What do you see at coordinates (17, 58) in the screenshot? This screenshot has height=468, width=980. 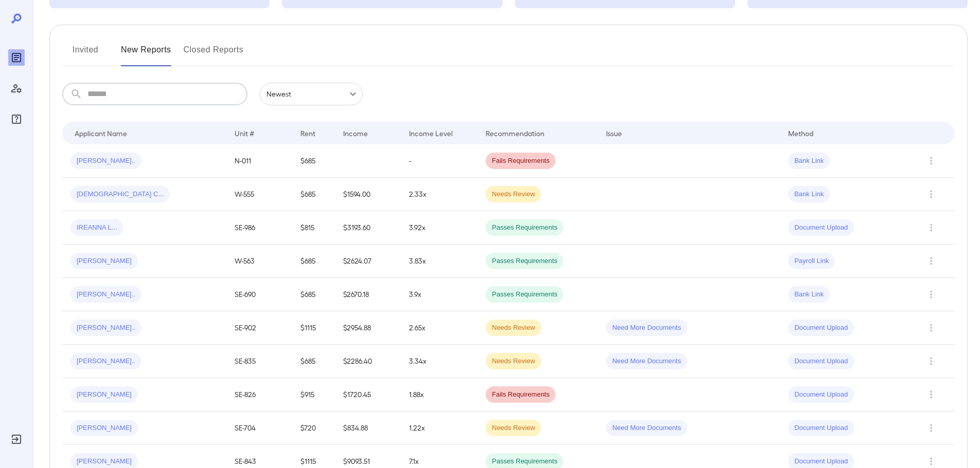 I see `div: Reports` at bounding box center [17, 58].